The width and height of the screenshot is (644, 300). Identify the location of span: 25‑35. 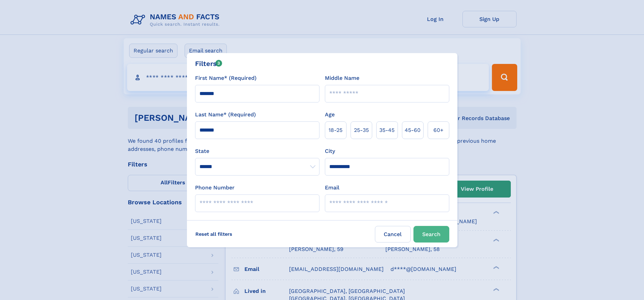
(361, 130).